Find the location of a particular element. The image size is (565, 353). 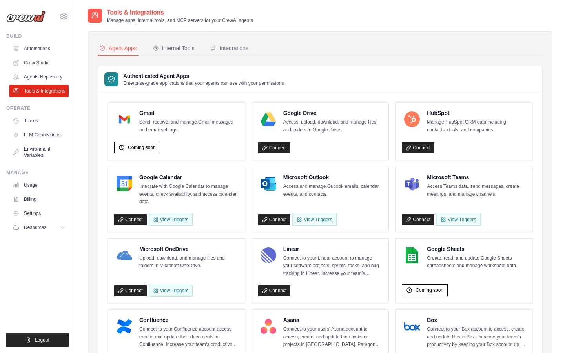

p: Access, upload, download, and manage files and folders in Google Drive. is located at coordinates (333, 126).